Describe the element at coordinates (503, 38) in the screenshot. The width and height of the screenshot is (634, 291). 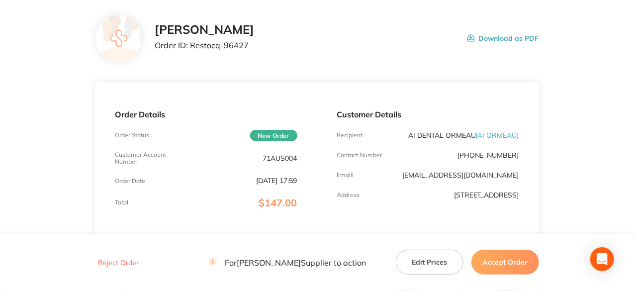
I see `button: Download as PDF` at that location.